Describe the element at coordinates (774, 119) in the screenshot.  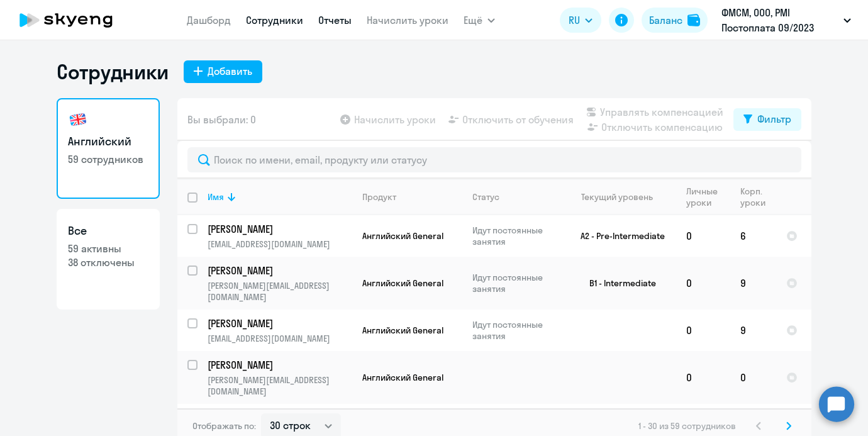
I see `div: Фильтр` at that location.